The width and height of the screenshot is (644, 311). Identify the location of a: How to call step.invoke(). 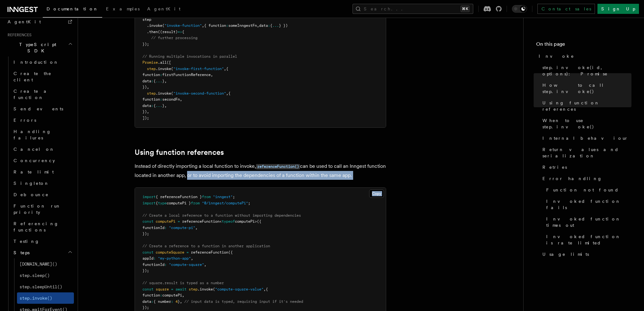
(586, 89).